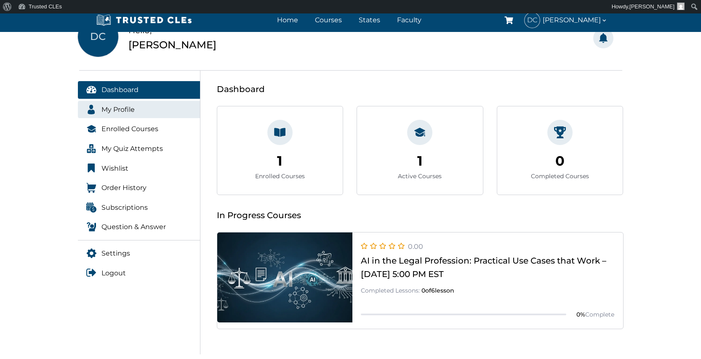 The height and width of the screenshot is (359, 701). Describe the element at coordinates (125, 208) in the screenshot. I see `span: Subscriptions` at that location.